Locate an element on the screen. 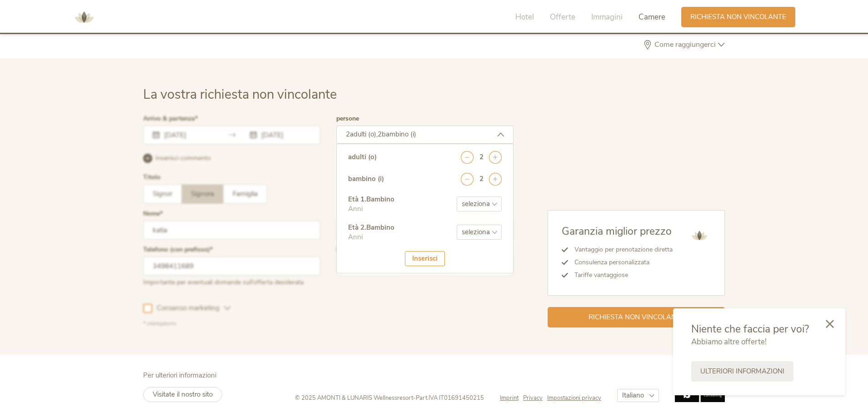  span: Abbiamo altre offerte! is located at coordinates (729, 342).